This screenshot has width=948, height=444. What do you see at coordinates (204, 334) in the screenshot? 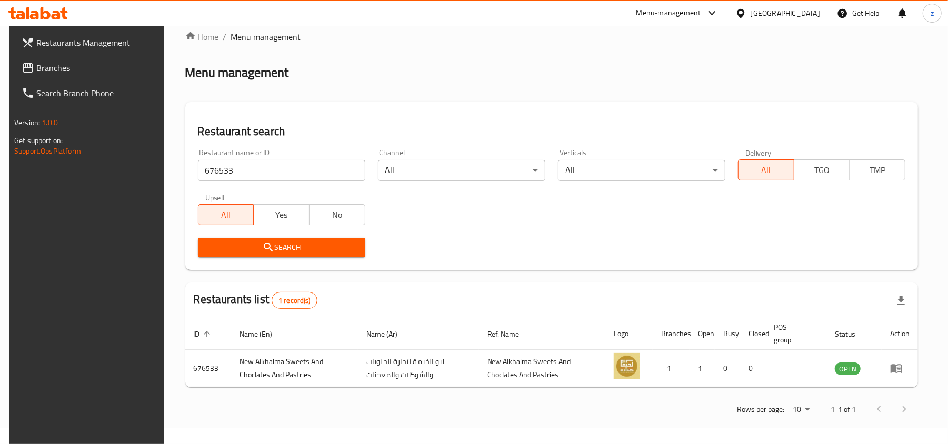
I see `span: ID` at bounding box center [204, 334].